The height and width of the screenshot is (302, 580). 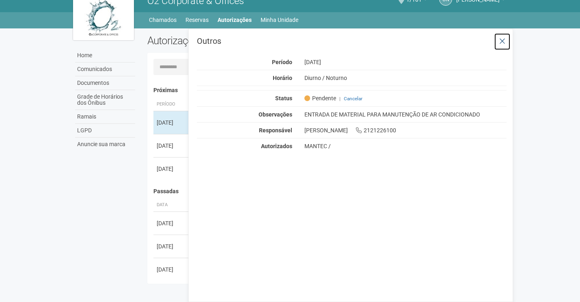 I want to click on strong: Horário, so click(x=282, y=78).